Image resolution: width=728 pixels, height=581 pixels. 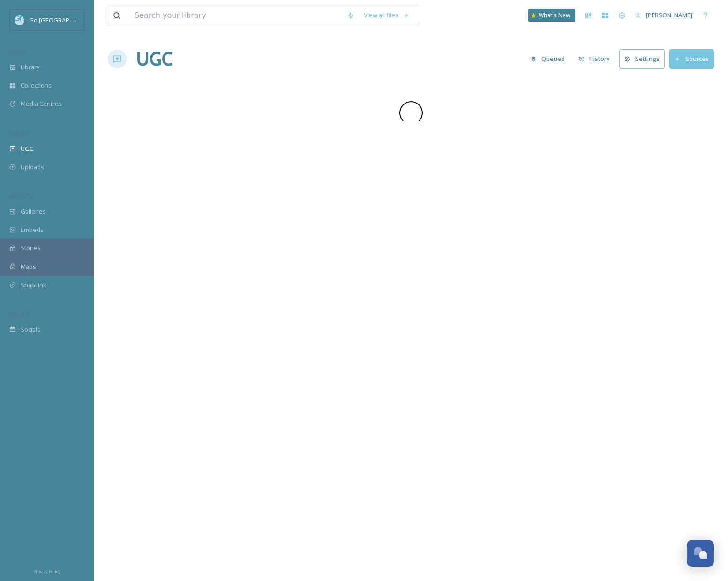 I want to click on span: WIDGETS, so click(x=21, y=196).